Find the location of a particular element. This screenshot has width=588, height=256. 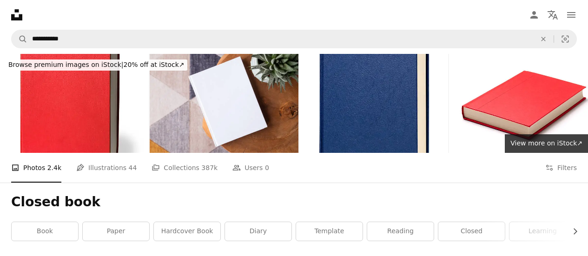

a: learning is located at coordinates (542, 231).